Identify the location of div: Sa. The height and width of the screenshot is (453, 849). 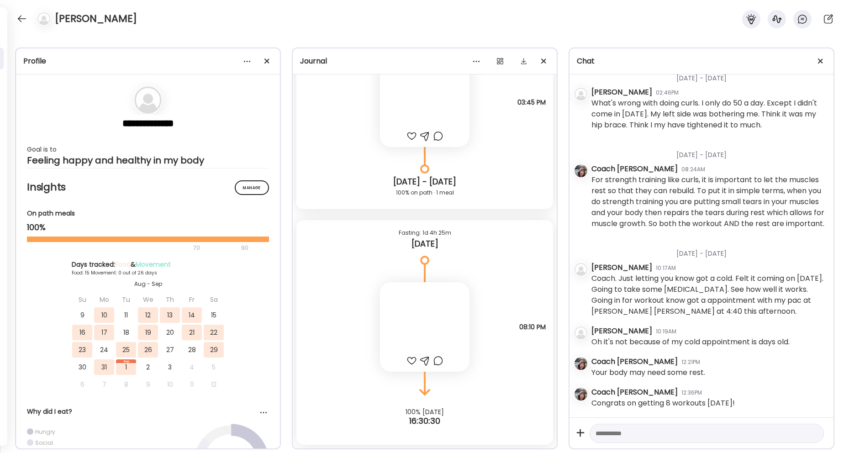
(214, 300).